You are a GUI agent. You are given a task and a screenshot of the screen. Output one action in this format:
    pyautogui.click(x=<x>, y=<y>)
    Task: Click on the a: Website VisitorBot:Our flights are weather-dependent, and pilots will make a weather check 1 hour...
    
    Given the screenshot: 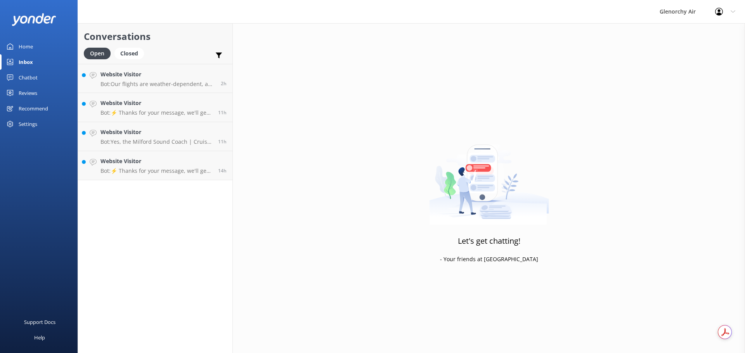 What is the action you would take?
    pyautogui.click(x=155, y=78)
    